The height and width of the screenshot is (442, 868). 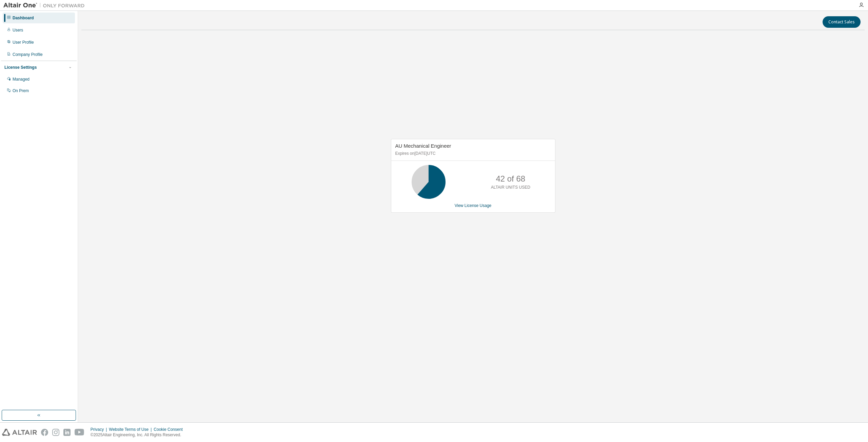 I want to click on img: instagram.svg, so click(x=56, y=432).